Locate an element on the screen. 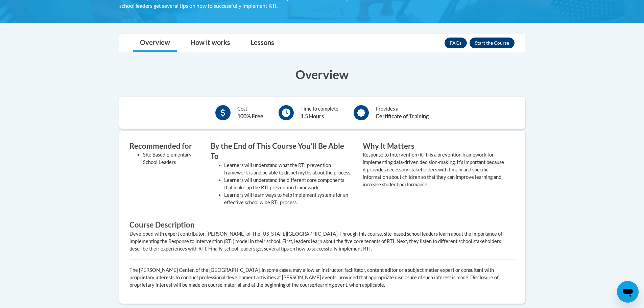  a: FAQs is located at coordinates (456, 43).